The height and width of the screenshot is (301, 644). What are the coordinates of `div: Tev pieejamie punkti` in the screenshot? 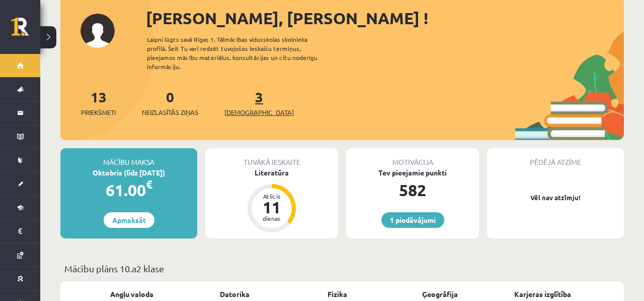 It's located at (413, 173).